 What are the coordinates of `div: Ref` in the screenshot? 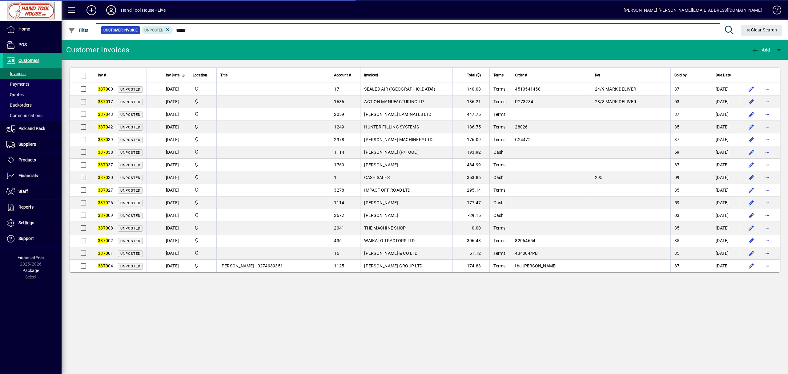 It's located at (631, 75).